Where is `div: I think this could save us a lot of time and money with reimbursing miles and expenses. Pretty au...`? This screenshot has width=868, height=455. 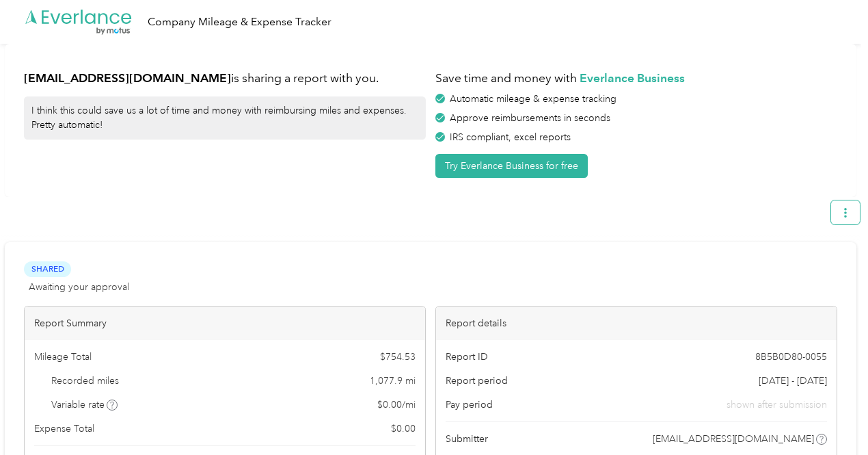
div: I think this could save us a lot of time and money with reimbursing miles and expenses. Pretty au... is located at coordinates (225, 118).